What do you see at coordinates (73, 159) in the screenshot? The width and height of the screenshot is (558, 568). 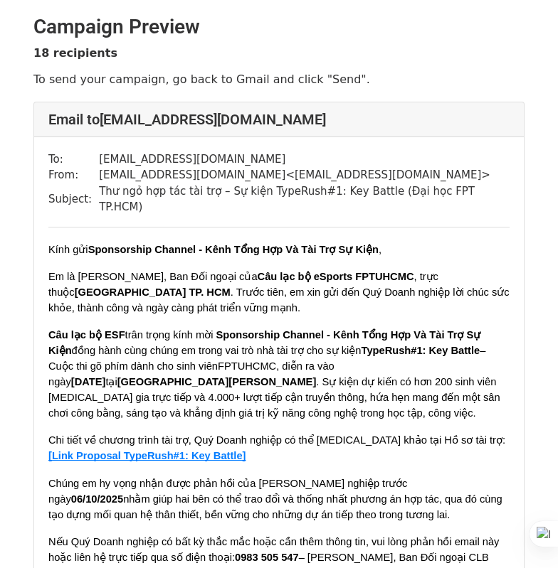 I see `td: To:` at bounding box center [73, 159].